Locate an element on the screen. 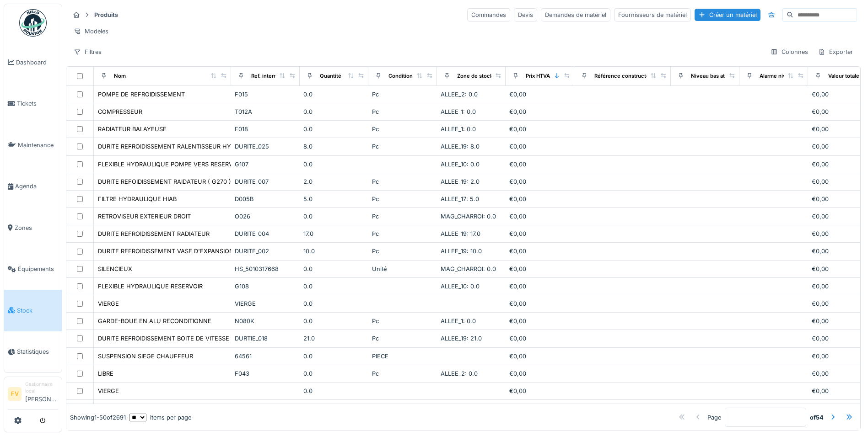  div: F018 is located at coordinates (266, 129).